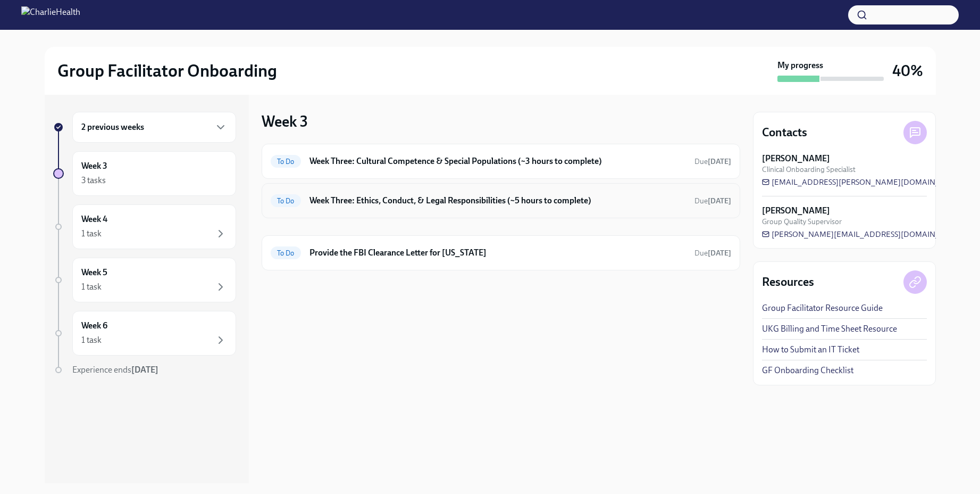 The width and height of the screenshot is (980, 494). What do you see at coordinates (809, 169) in the screenshot?
I see `span: Clinical Onboarding Specialist` at bounding box center [809, 169].